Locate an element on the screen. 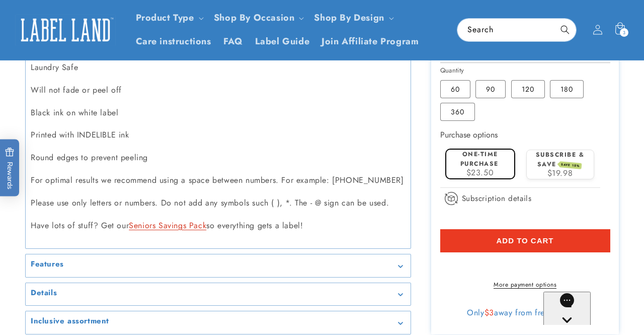  p: Will not fade or peel off is located at coordinates (218, 90).